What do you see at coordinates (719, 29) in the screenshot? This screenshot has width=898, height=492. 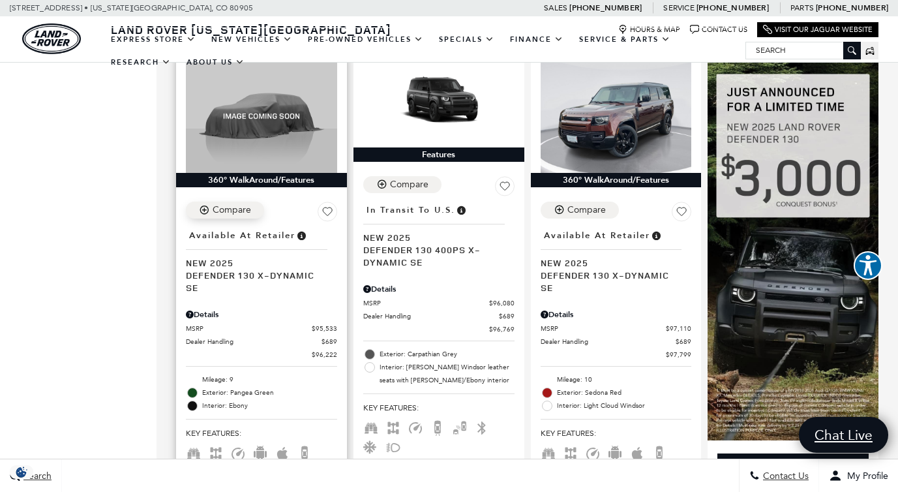 I see `a: Contact Us` at bounding box center [719, 29].